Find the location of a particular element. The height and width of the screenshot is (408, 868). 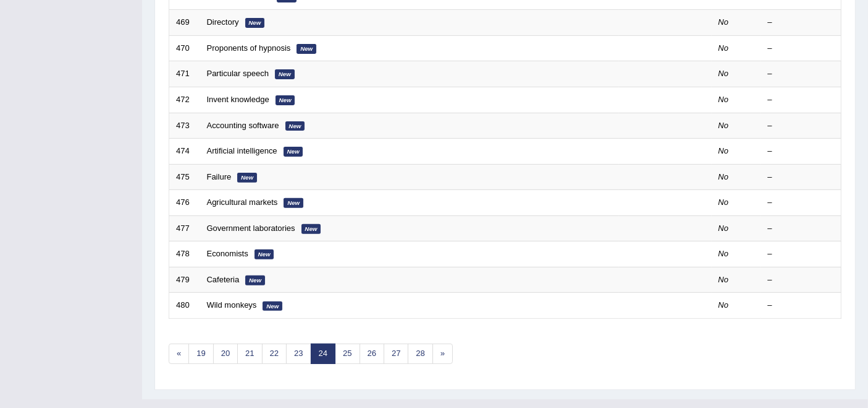

a: Government laboratories is located at coordinates (251, 228).